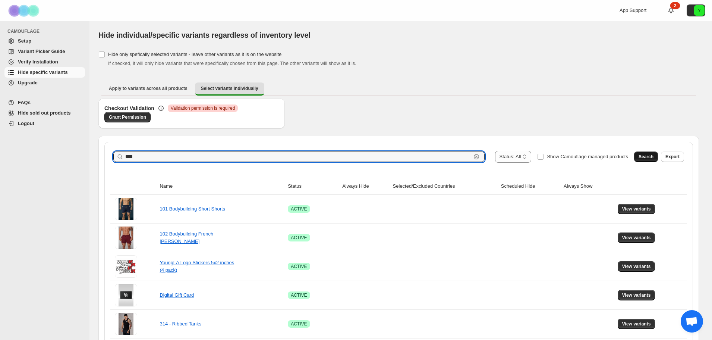 Image resolution: width=712 pixels, height=340 pixels. Describe the element at coordinates (445, 186) in the screenshot. I see `th: Selected/Excluded Countries` at that location.